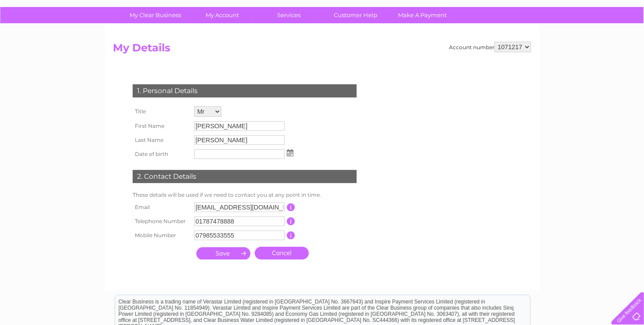  What do you see at coordinates (322, 50) in the screenshot?
I see `h2: My Details` at bounding box center [322, 50].